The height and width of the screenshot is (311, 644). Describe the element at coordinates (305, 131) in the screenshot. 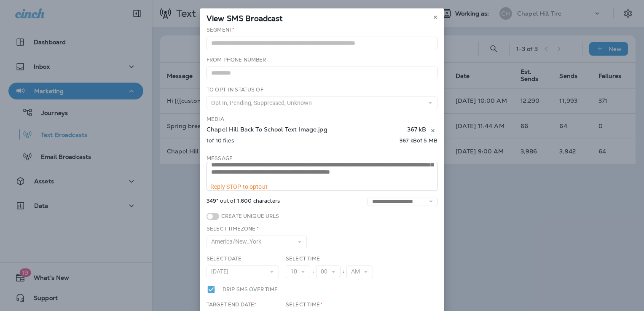

I see `div: Chapel Hill Back To School Text Image.jpg` at that location.